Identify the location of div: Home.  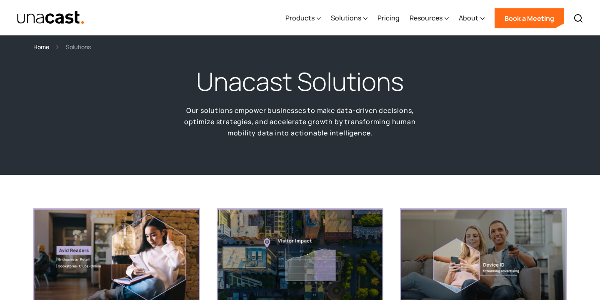
(41, 47).